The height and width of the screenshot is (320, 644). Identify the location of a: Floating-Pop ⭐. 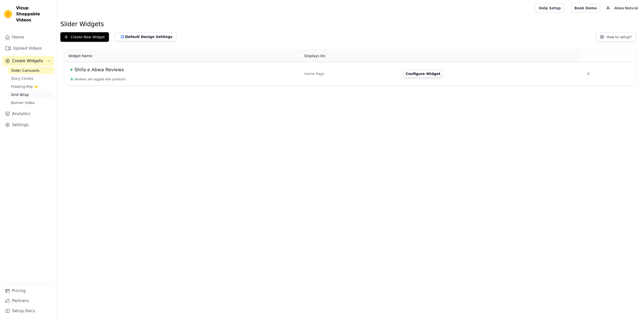
(31, 87).